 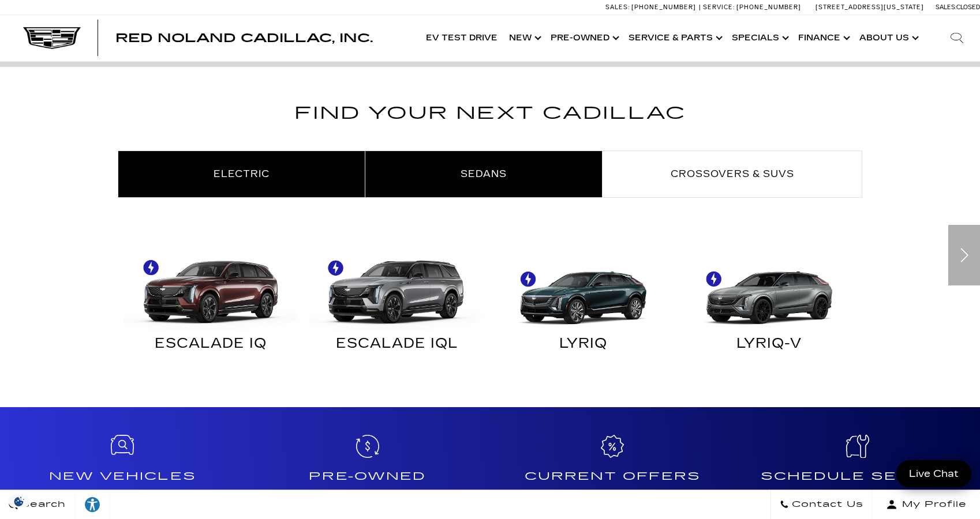 What do you see at coordinates (462, 38) in the screenshot?
I see `a: EV Test Drive` at bounding box center [462, 38].